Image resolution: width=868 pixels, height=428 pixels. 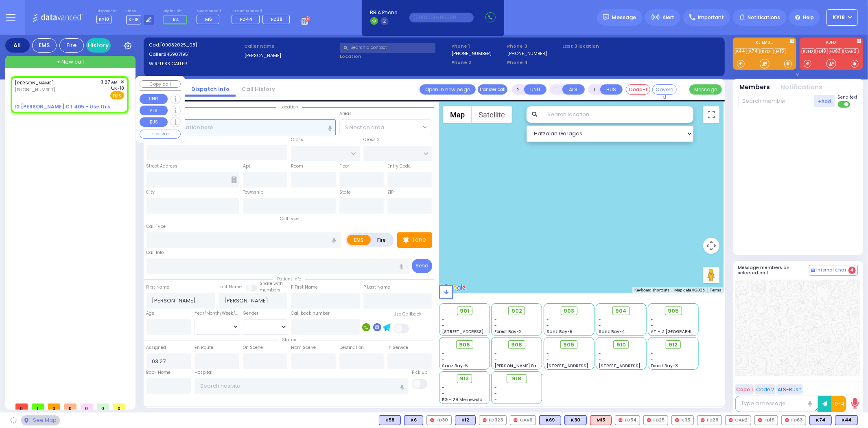 What do you see at coordinates (151, 314) in the screenshot?
I see `label: Age` at bounding box center [151, 314].